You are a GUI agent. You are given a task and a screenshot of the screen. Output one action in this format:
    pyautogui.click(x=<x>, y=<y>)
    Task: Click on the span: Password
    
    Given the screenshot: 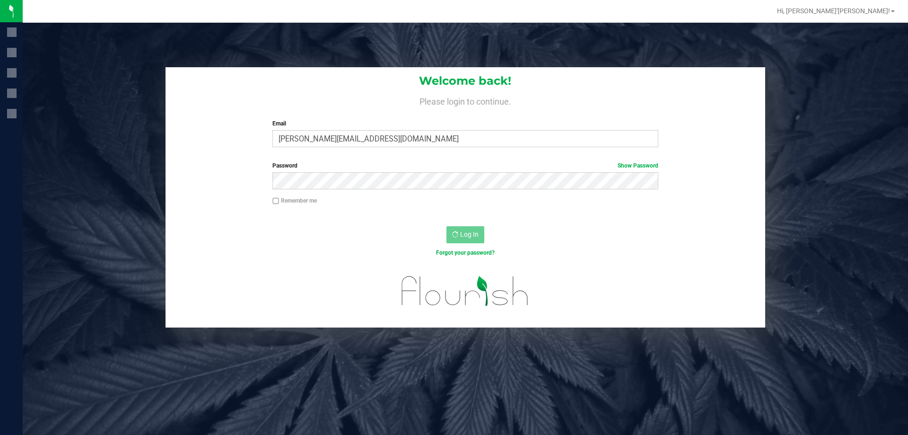 What is the action you would take?
    pyautogui.click(x=285, y=166)
    